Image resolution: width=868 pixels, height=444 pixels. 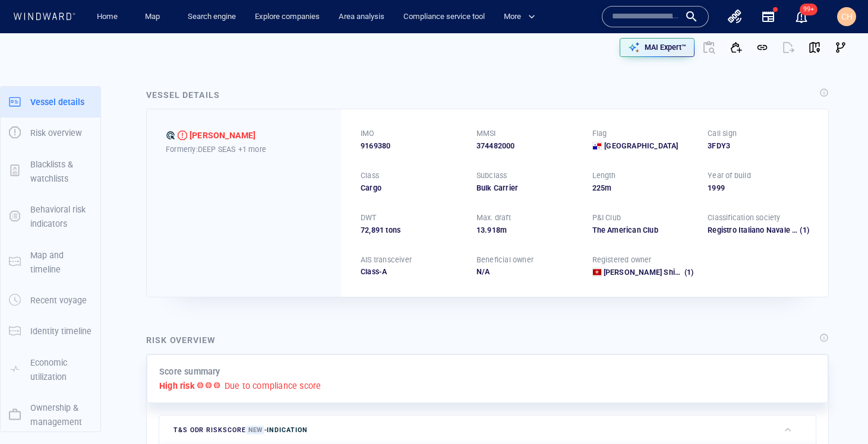 What do you see at coordinates (604, 176) in the screenshot?
I see `p: Length` at bounding box center [604, 176].